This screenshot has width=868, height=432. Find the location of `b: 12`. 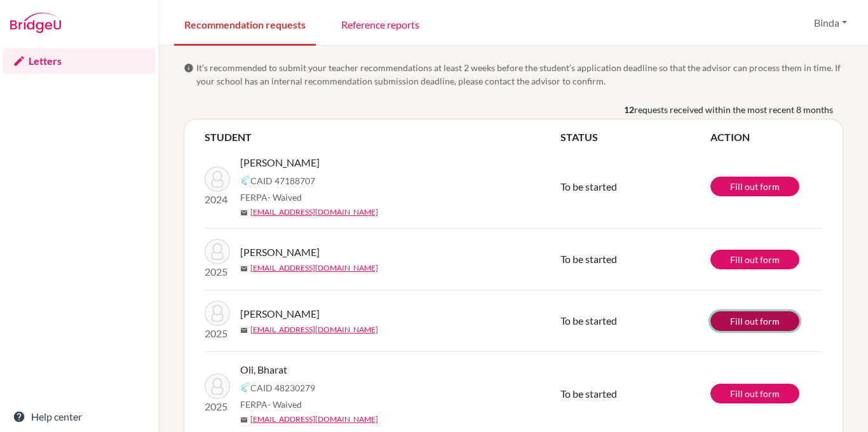

b: 12 is located at coordinates (629, 109).